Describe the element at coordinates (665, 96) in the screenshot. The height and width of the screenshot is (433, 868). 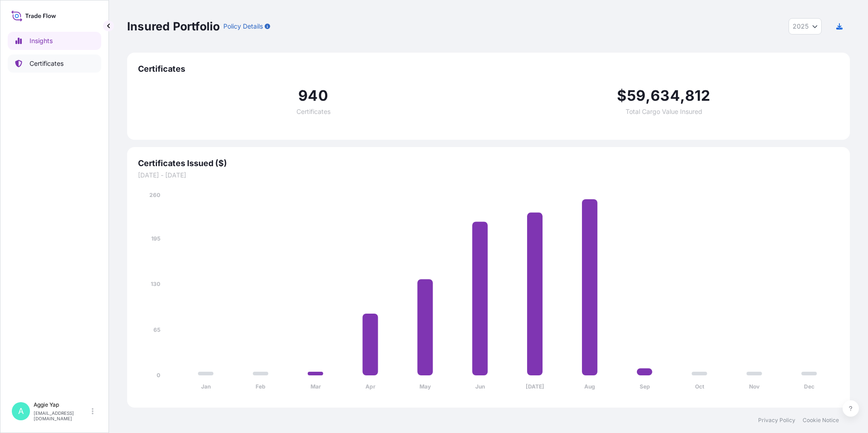
I see `span: 634` at that location.